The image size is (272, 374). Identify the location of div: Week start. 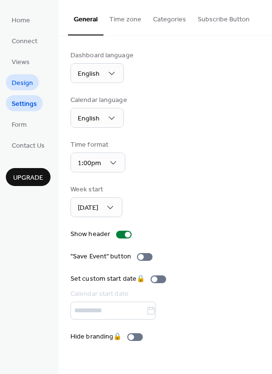
(95, 189).